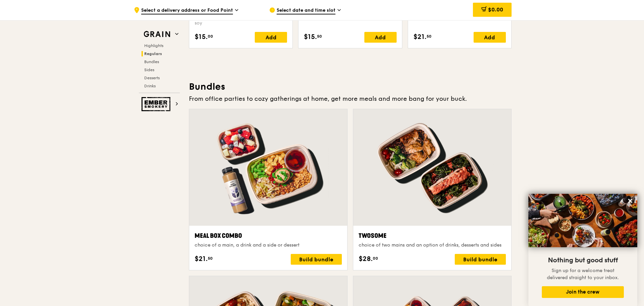  Describe the element at coordinates (186, 11) in the screenshot. I see `span: Select a delivery address or Food Point` at that location.